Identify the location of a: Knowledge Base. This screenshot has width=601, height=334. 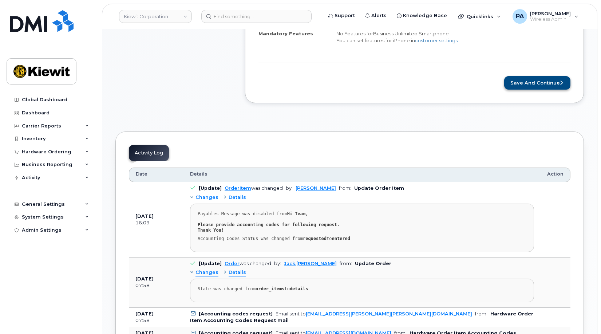
(422, 16).